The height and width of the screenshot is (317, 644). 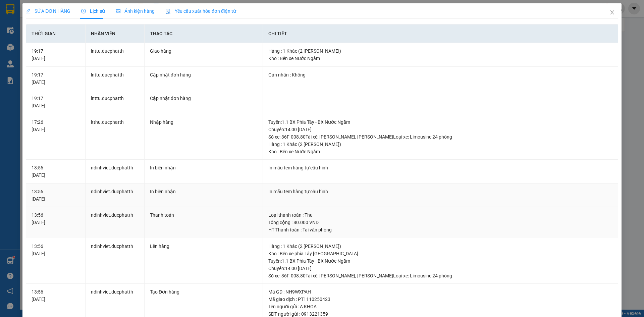 What do you see at coordinates (115, 34) in the screenshot?
I see `th: Nhân viên` at bounding box center [115, 34].